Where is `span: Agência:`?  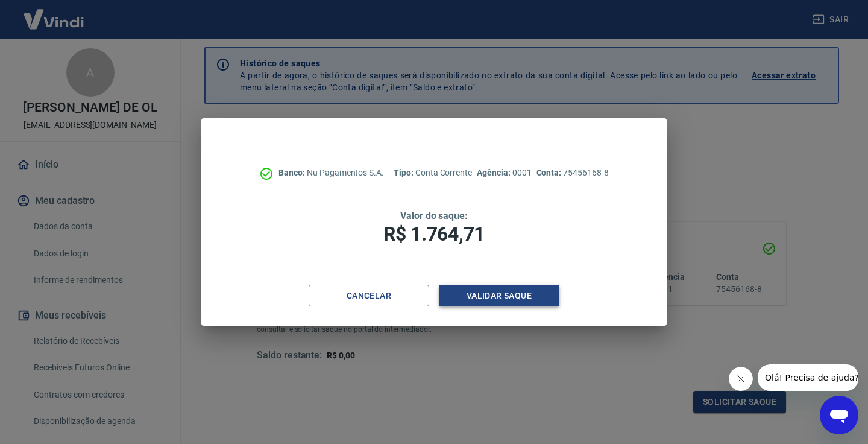 span: Agência: is located at coordinates (494, 172).